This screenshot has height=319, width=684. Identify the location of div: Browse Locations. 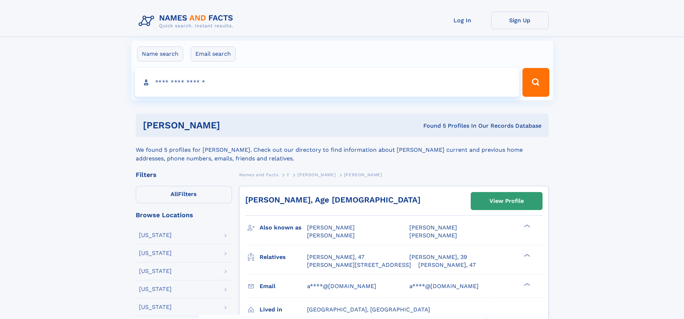
(184, 215).